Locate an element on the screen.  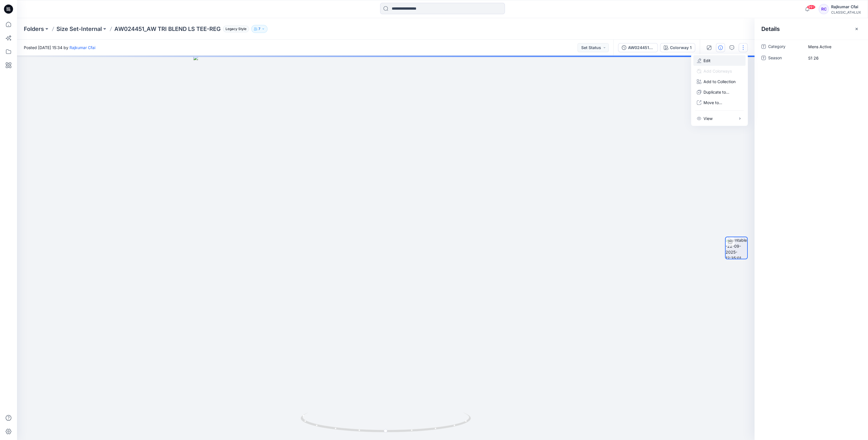
button: Colorway 1 is located at coordinates (677, 48).